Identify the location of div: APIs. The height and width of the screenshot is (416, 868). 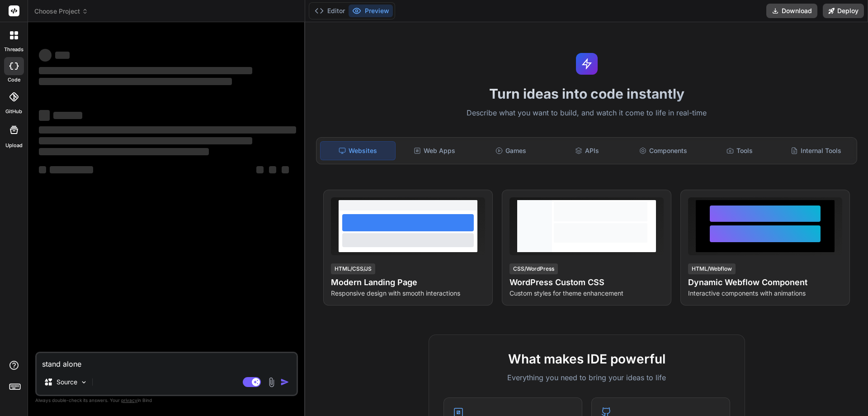
(587, 150).